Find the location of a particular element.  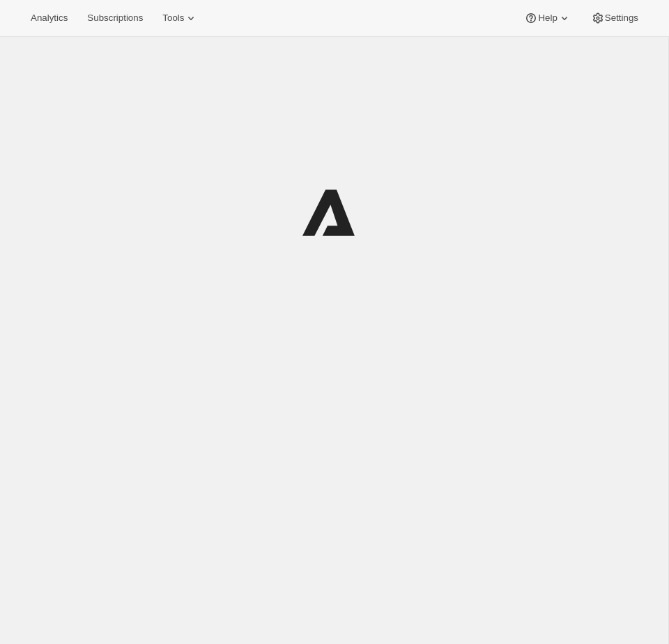

button: Analytics is located at coordinates (48, 18).